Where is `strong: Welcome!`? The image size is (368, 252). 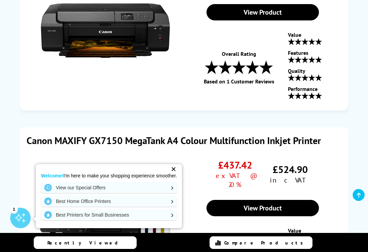 strong: Welcome! is located at coordinates (52, 176).